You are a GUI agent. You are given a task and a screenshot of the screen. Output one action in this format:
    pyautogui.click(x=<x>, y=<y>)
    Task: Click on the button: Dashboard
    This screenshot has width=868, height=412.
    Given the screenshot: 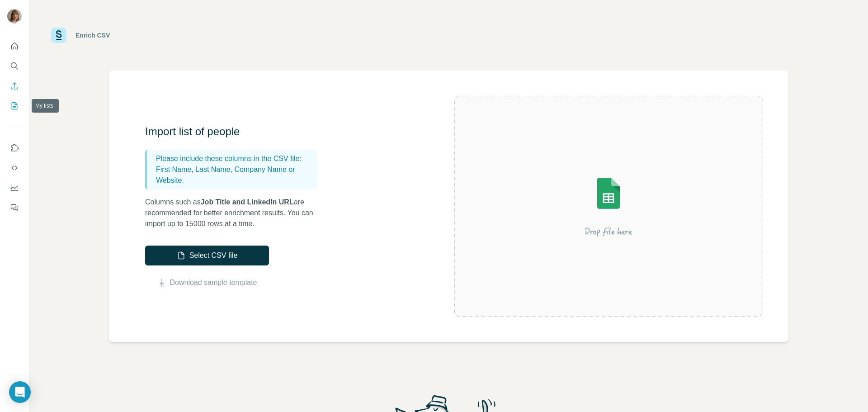 What is the action you would take?
    pyautogui.click(x=15, y=188)
    